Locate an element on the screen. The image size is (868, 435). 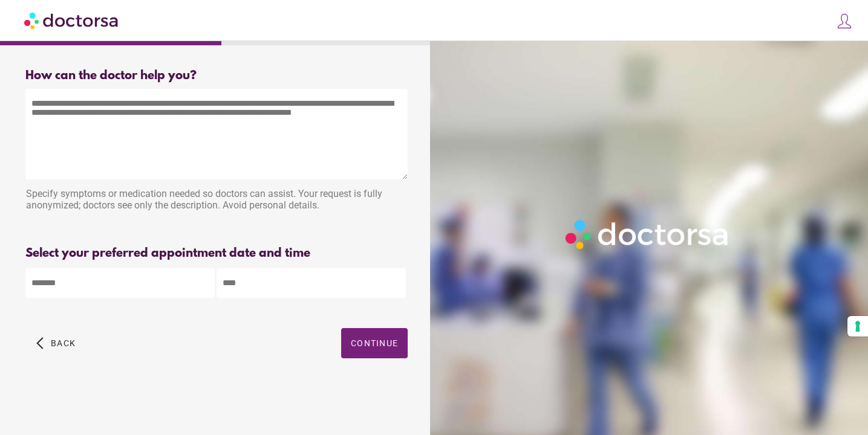
span: Continue is located at coordinates (374, 343).